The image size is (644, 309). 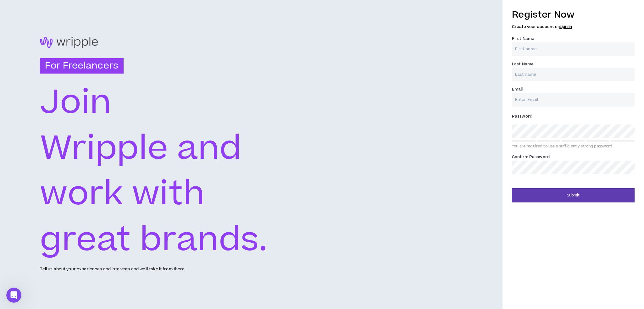 I want to click on label: Email, so click(x=518, y=90).